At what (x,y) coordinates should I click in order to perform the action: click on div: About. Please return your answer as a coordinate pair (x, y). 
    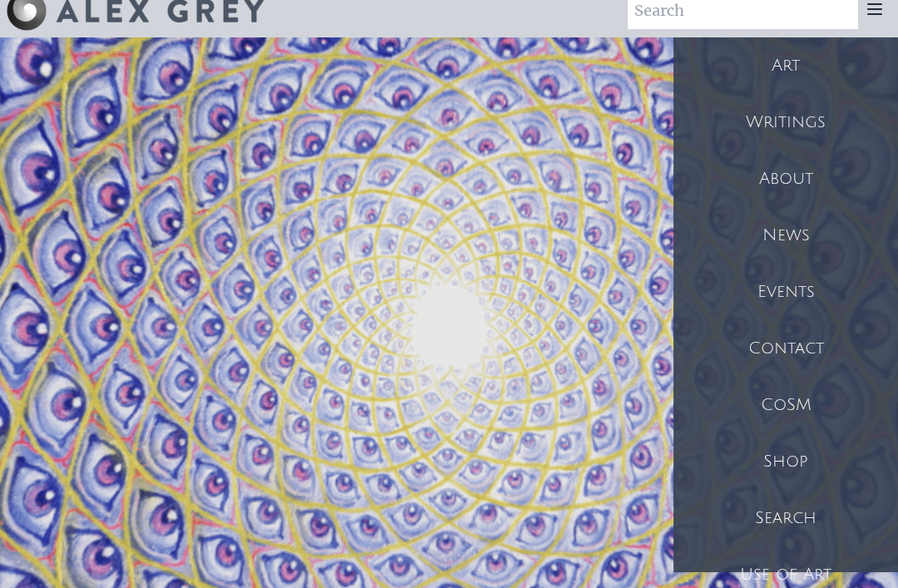
    Looking at the image, I should click on (786, 178).